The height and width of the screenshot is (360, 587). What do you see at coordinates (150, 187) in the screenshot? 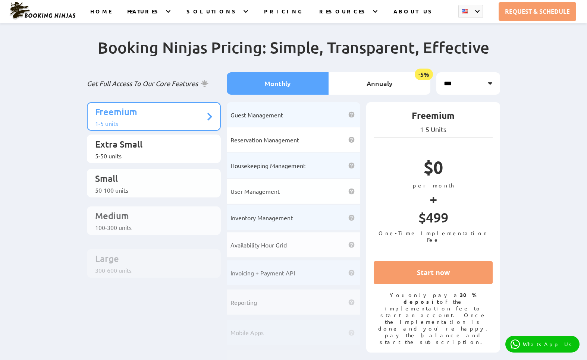
I see `div: 50-100 units` at bounding box center [150, 187].